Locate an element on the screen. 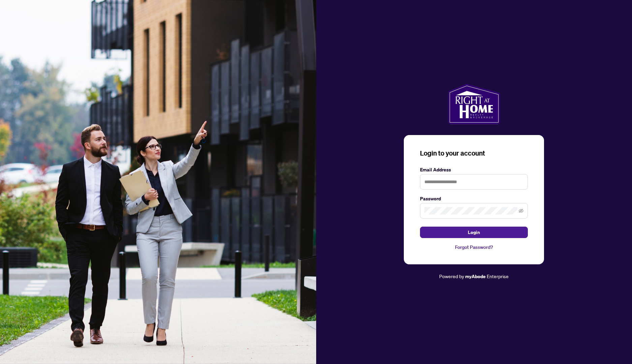 Image resolution: width=632 pixels, height=364 pixels. span: eye-invisible is located at coordinates (521, 211).